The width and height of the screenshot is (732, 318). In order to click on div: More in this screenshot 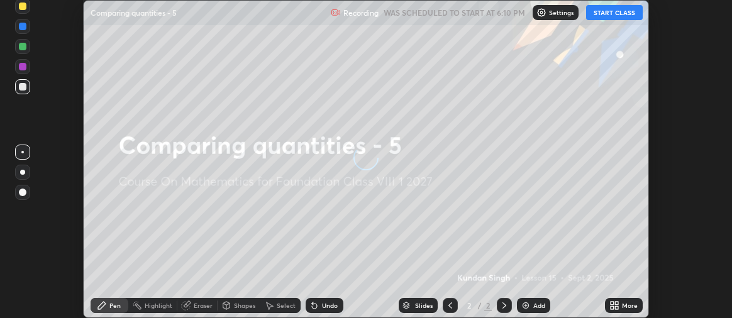, I will do `click(630, 306)`.